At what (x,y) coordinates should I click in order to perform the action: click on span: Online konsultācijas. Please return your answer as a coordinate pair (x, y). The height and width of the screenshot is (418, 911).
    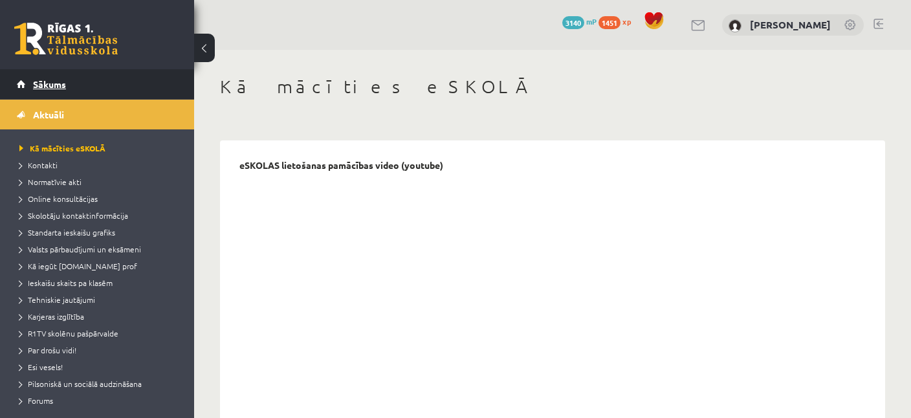
    Looking at the image, I should click on (58, 199).